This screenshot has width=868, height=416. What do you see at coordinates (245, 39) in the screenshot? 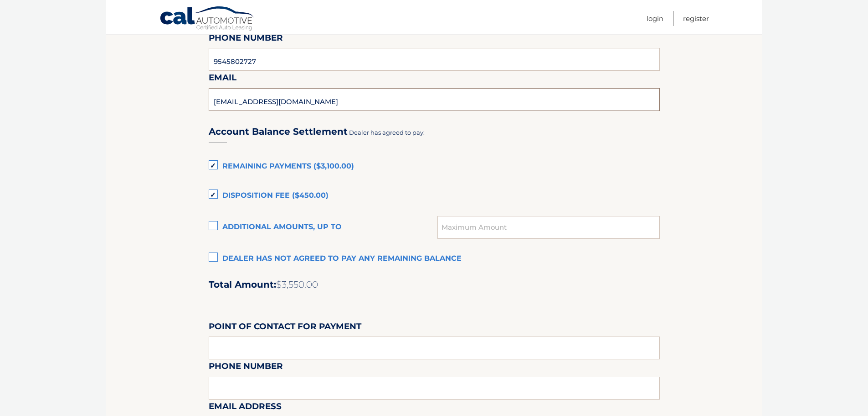
I see `label: Phone Number` at bounding box center [245, 39].